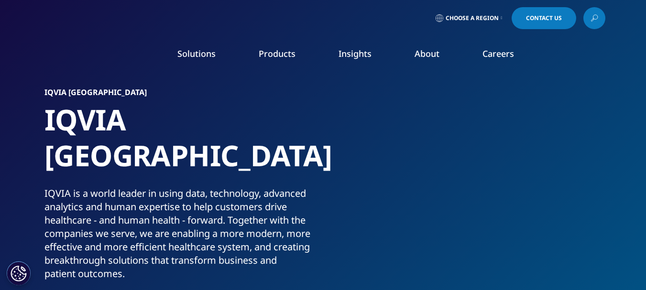 The width and height of the screenshot is (646, 290). What do you see at coordinates (498, 54) in the screenshot?
I see `a: Careers` at bounding box center [498, 54].